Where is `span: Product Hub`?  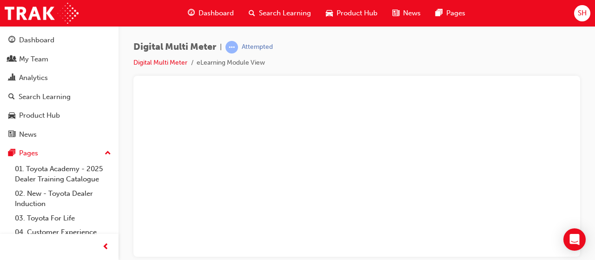 span: Product Hub is located at coordinates (357, 13).